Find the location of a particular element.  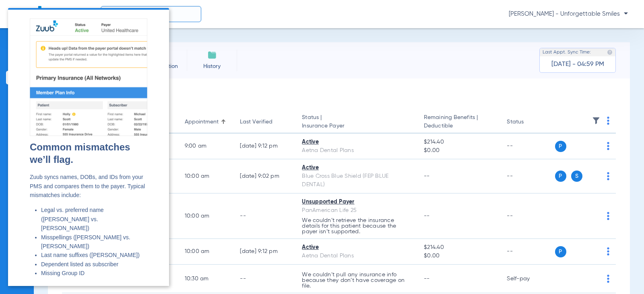

th: Status is located at coordinates (528, 122).